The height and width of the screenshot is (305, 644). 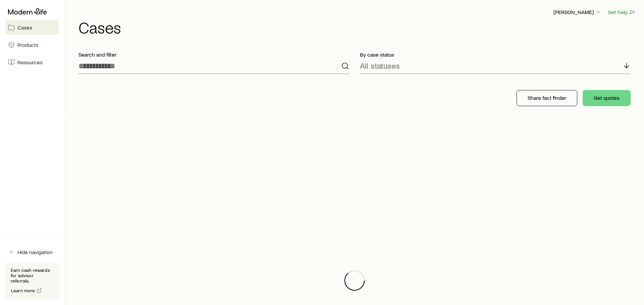 What do you see at coordinates (32, 45) in the screenshot?
I see `a: Products` at bounding box center [32, 45].